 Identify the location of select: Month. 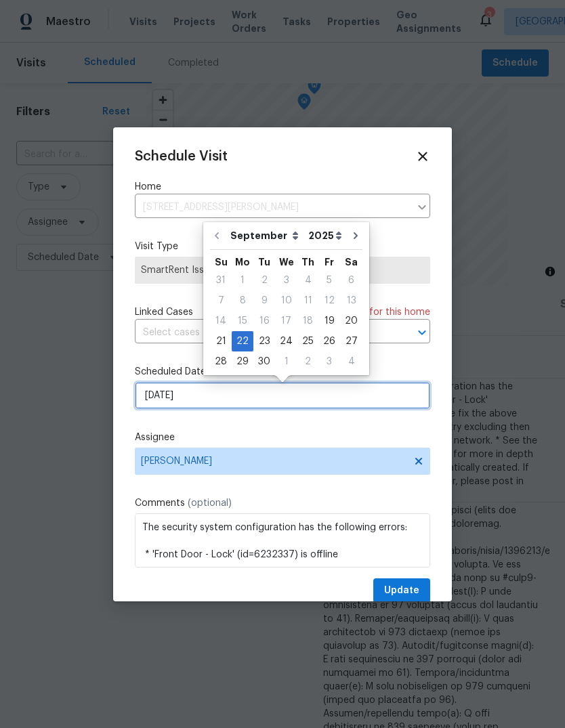
(266, 236).